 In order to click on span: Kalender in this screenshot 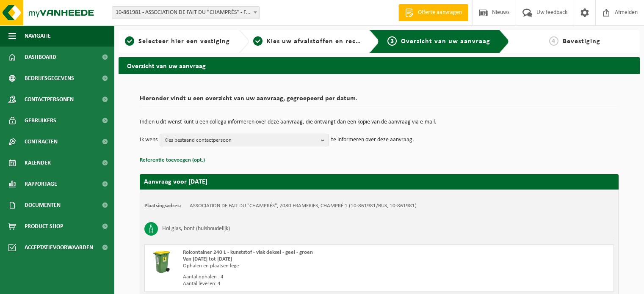, I will do `click(37, 163)`.